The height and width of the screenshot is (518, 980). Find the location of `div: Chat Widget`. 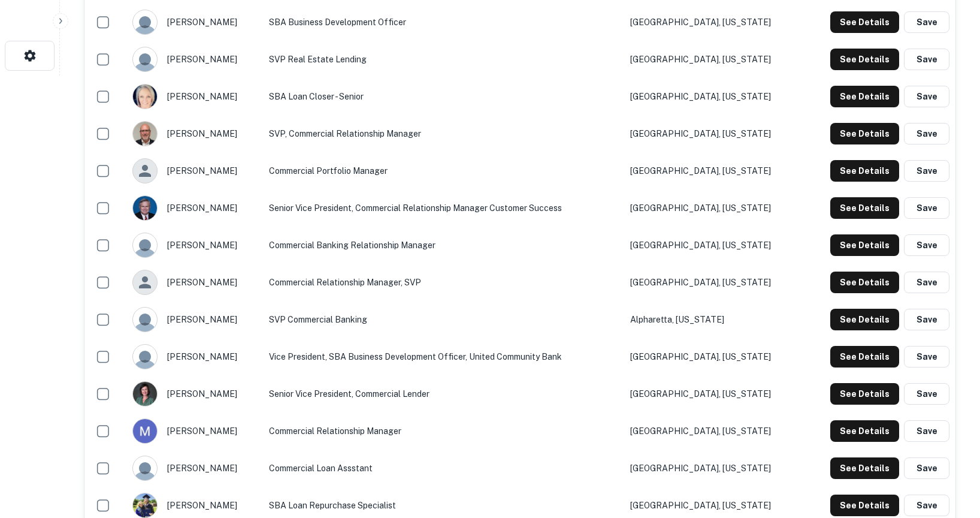

div: Chat Widget is located at coordinates (950, 412).